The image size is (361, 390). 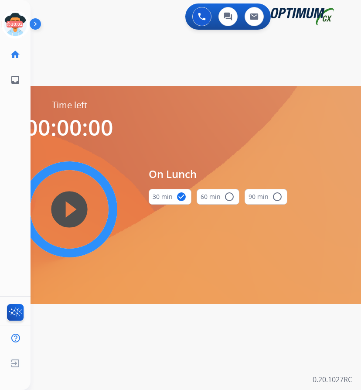 What do you see at coordinates (69, 105) in the screenshot?
I see `span: Time left` at bounding box center [69, 105].